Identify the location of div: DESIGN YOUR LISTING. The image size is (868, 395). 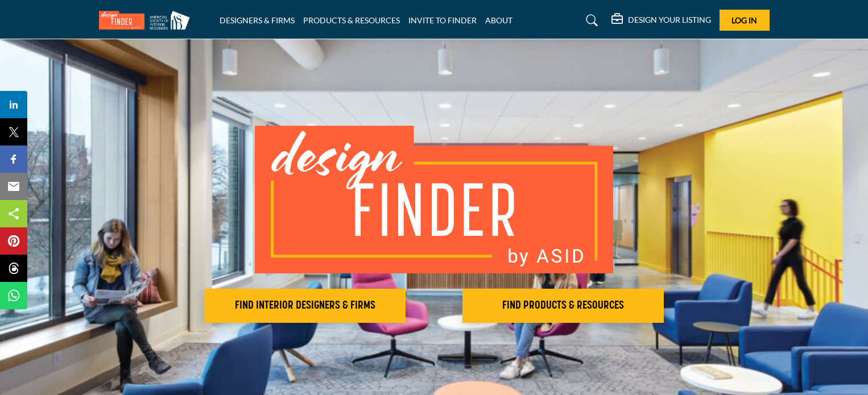
(661, 20).